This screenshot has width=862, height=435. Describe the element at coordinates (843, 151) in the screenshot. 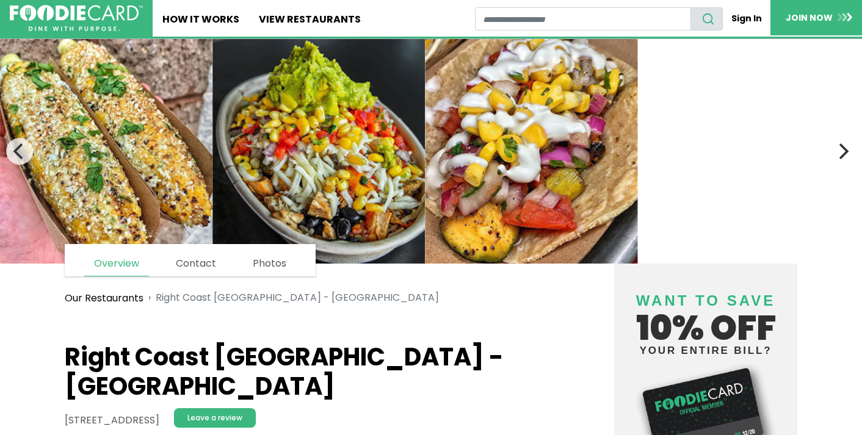

I see `button: Next` at that location.